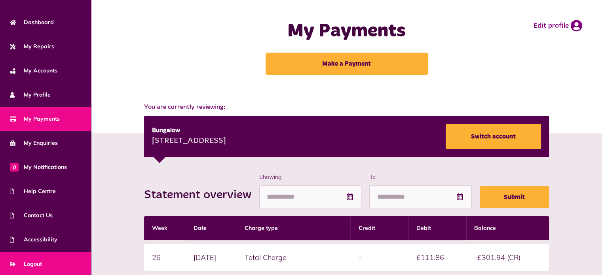 The width and height of the screenshot is (602, 275). I want to click on span: Logout, so click(26, 264).